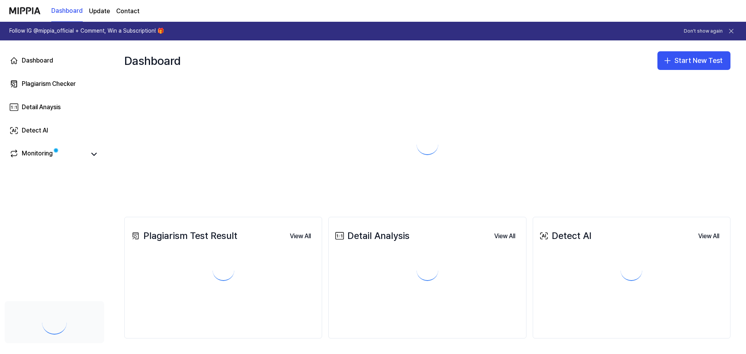 The image size is (746, 354). Describe the element at coordinates (54, 84) in the screenshot. I see `a: Plagiarism Checker` at that location.